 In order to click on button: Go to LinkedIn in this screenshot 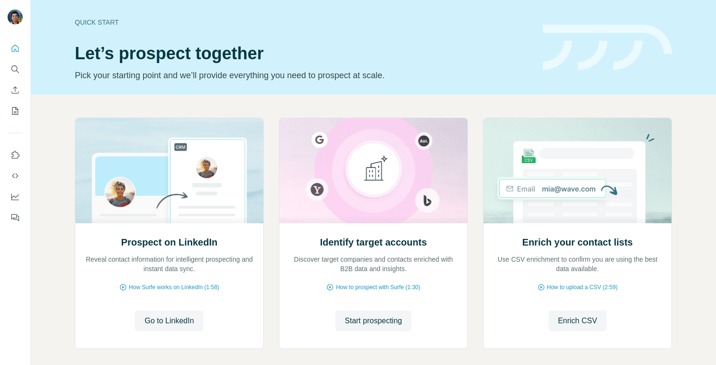, I will do `click(169, 321)`.